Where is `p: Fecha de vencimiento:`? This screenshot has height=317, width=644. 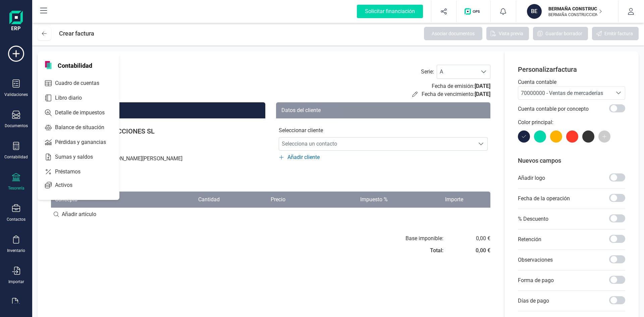 p: Fecha de vencimiento: is located at coordinates (456, 94).